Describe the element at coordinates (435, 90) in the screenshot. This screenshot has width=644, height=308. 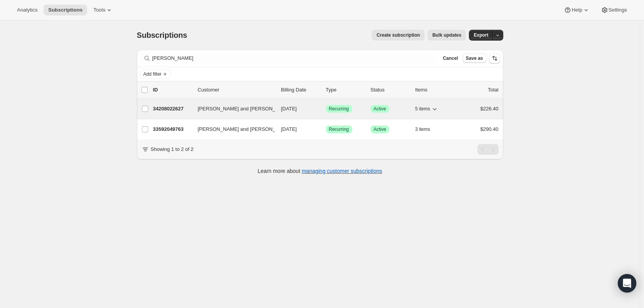
I see `div: Items` at that location.